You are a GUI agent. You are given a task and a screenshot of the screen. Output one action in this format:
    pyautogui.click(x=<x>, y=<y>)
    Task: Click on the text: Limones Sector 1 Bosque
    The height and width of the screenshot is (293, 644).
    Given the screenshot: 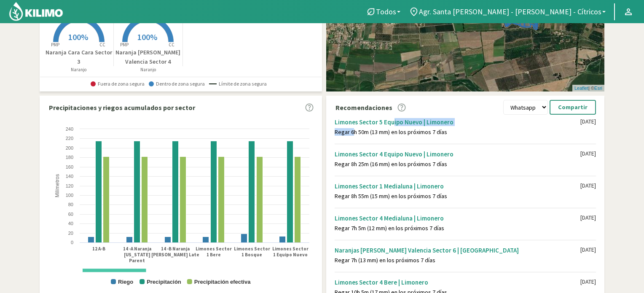 What is the action you would take?
    pyautogui.click(x=252, y=252)
    